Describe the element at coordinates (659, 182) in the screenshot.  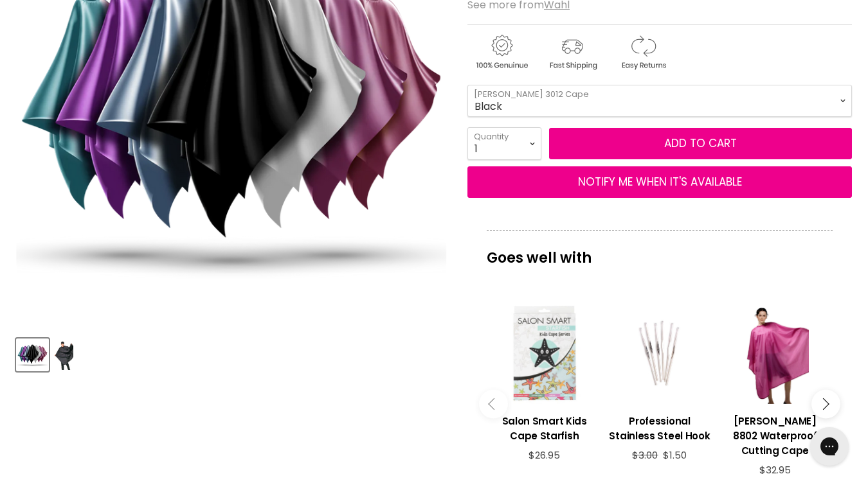
I see `button: NOTIFY ME WHEN IT'S AVAILABLE` at that location.